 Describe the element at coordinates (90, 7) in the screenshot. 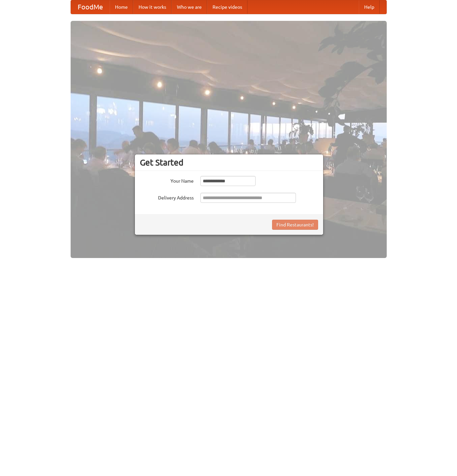

I see `a: FoodMe` at that location.